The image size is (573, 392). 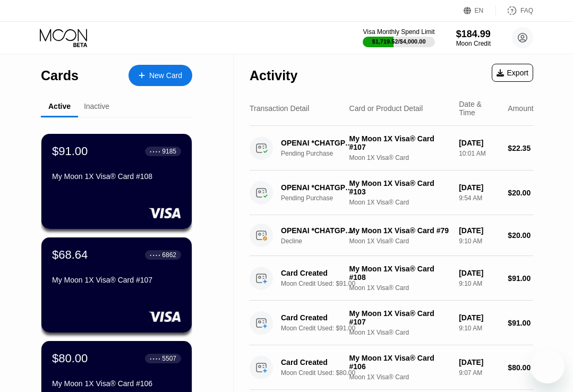 I want to click on div: $91.00● ● ● ●9185My Moon 1X Visa® Card #108, so click(x=116, y=181).